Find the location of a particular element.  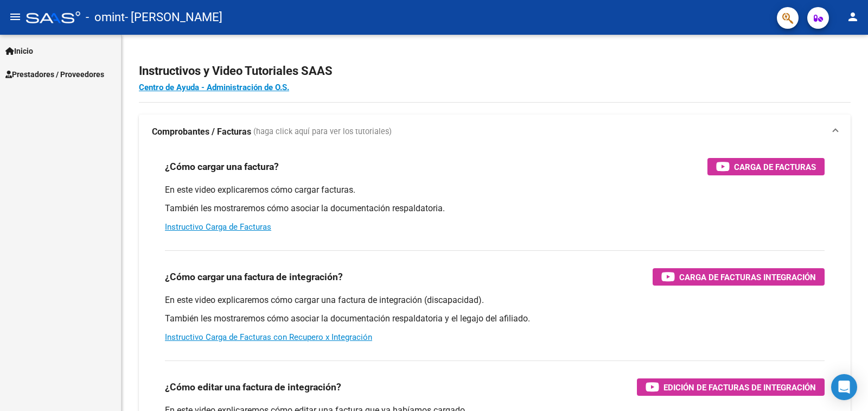

h2: Instructivos y Video Tutoriales SAAS is located at coordinates (495, 71).